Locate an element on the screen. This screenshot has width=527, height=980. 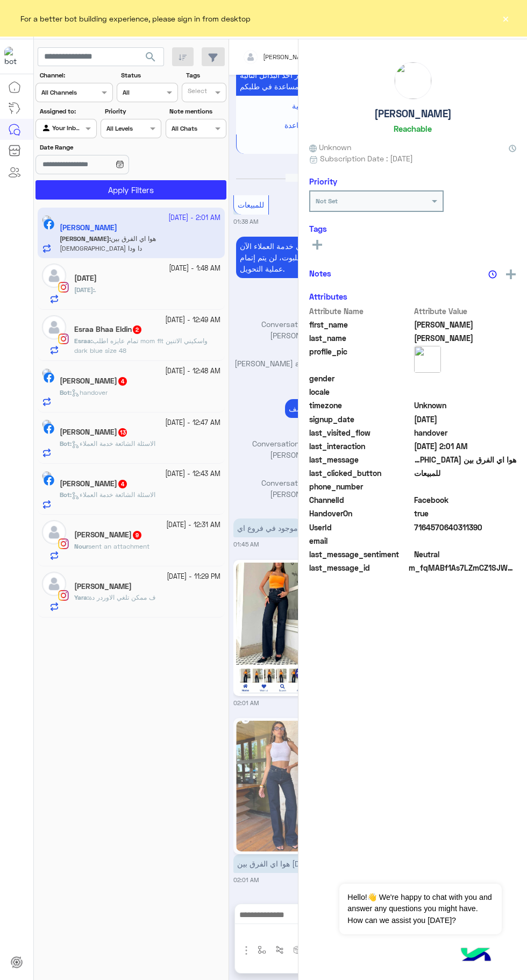
span: m_fqMABf1As7LZmCZ1SJWBiG7idItrIP9asDSFvVNznLlPXzS8OmcWtZ_TTjXALM6ldzmIr4mXoXFbeYTXSpnR0Q is located at coordinates (462, 568).